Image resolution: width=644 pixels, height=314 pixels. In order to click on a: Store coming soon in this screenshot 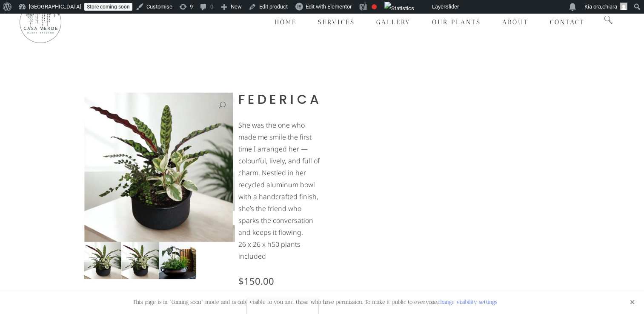, I will do `click(108, 7)`.